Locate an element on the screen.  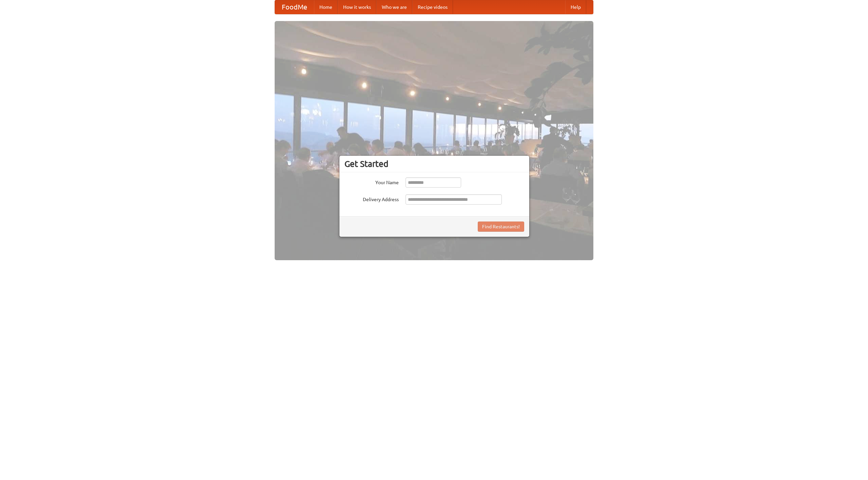
a: Who we are is located at coordinates (394, 7).